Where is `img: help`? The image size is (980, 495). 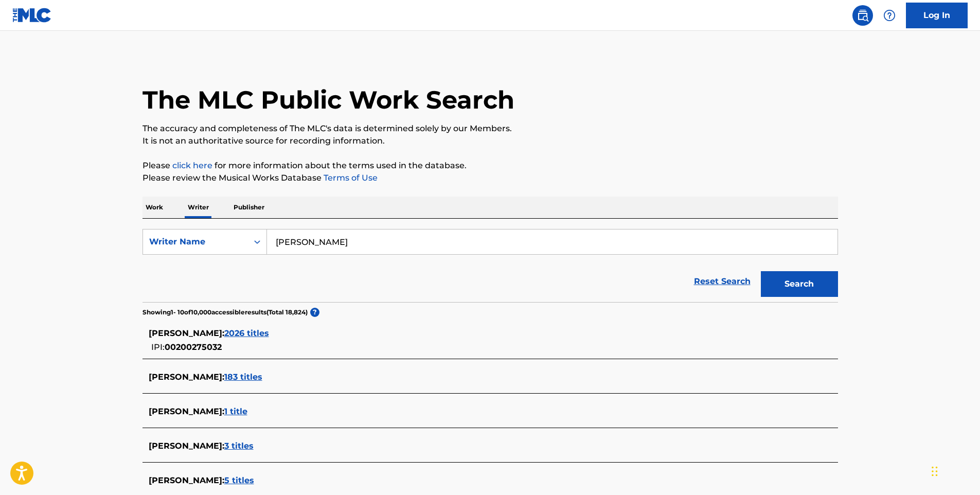
img: help is located at coordinates (890, 16).